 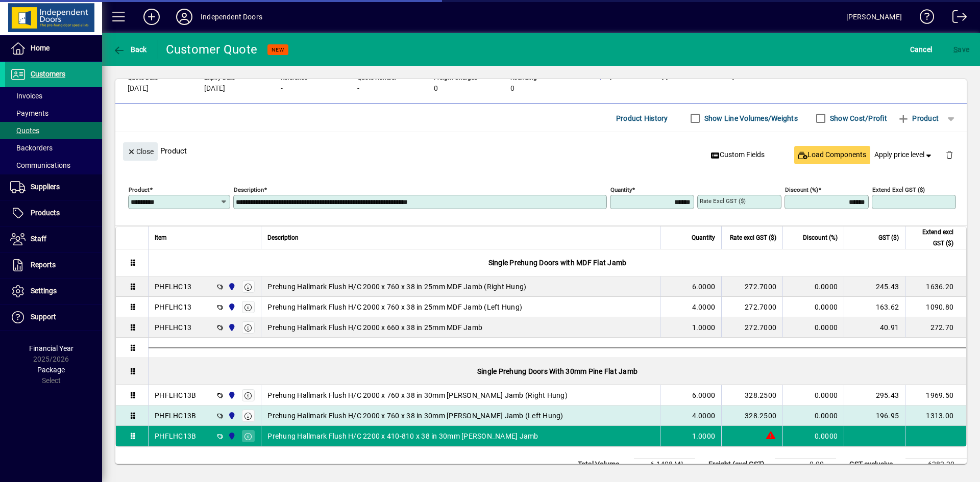 What do you see at coordinates (48, 74) in the screenshot?
I see `span: Customers` at bounding box center [48, 74].